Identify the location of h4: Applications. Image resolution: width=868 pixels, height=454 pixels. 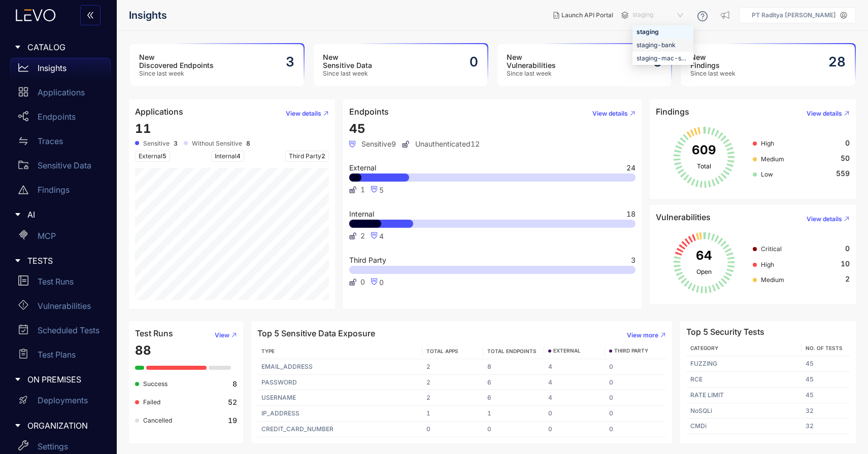
(159, 112).